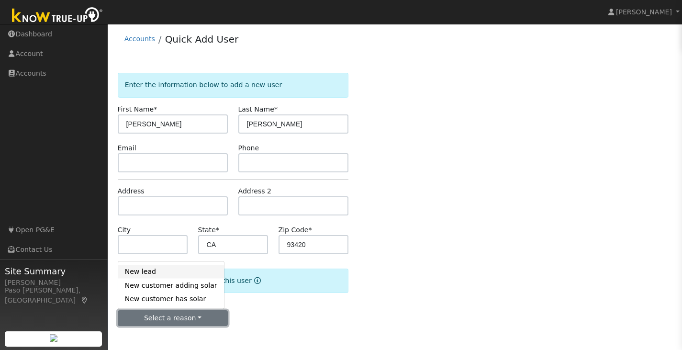 The width and height of the screenshot is (682, 350). I want to click on div: Enter the information below to add a new user, so click(233, 85).